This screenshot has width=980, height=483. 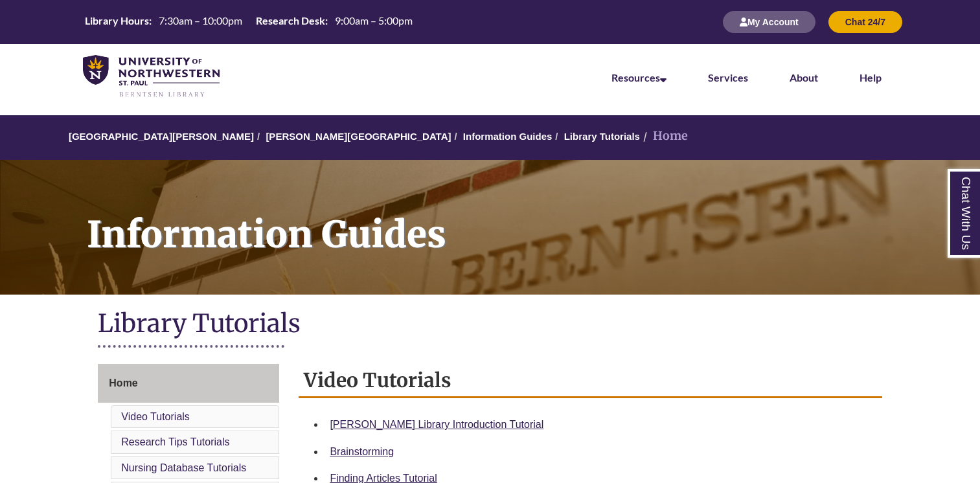 What do you see at coordinates (526, 219) in the screenshot?
I see `h1: Information Guides` at bounding box center [526, 219].